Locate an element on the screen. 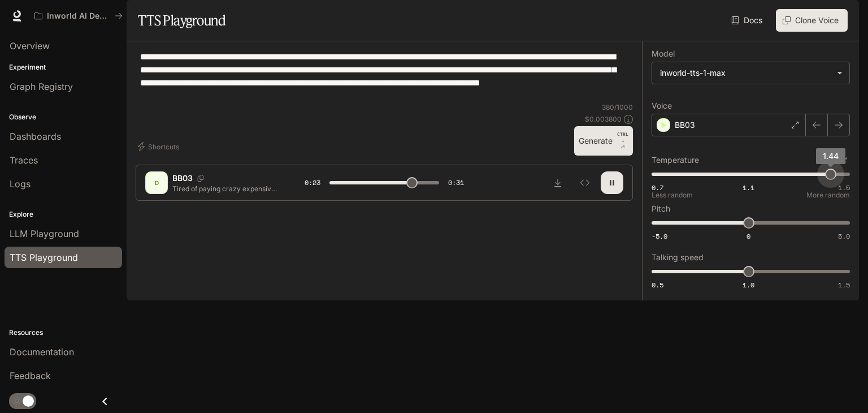 This screenshot has height=413, width=868. p: Voice is located at coordinates (662, 106).